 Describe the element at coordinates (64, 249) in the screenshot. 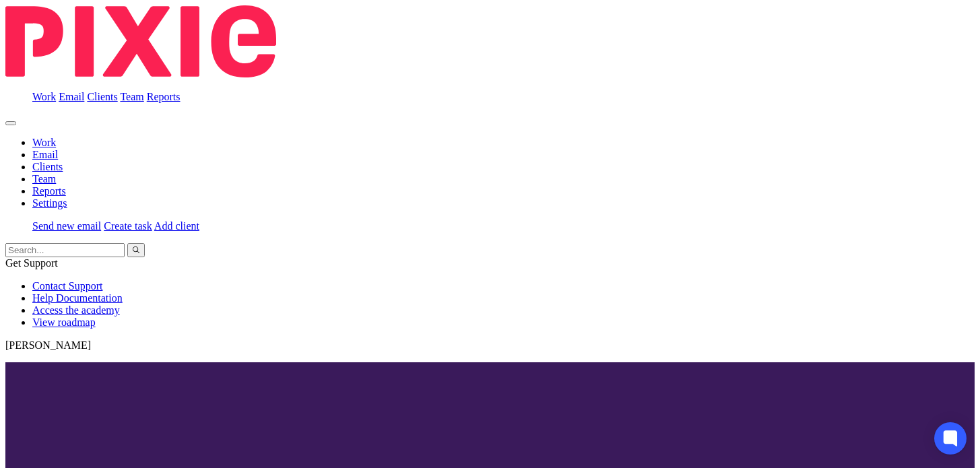

I see `input: Search` at that location.